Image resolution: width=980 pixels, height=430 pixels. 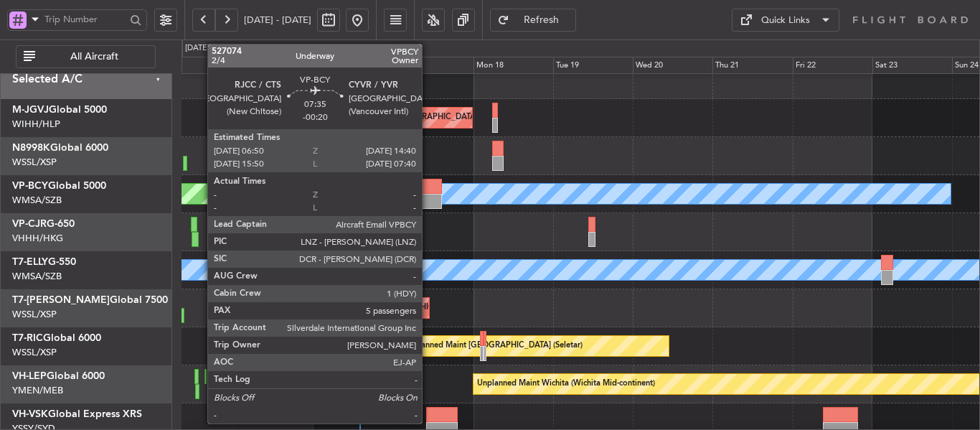 I want to click on div: Sun 17, so click(x=433, y=65).